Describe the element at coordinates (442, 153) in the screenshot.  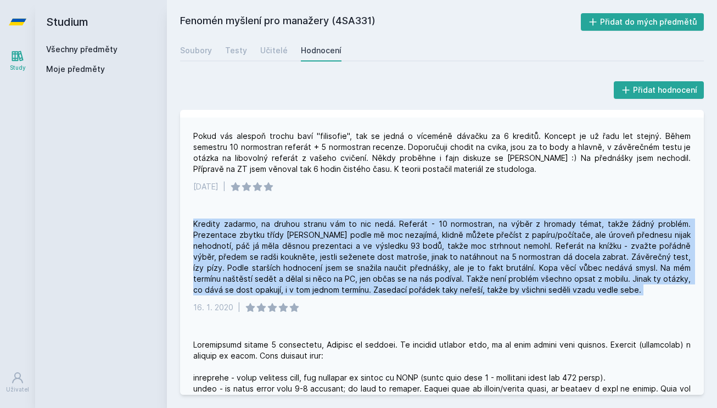
I see `div: Pokud vás alespoň trochu baví "filisofie", tak se jedná o víceméně dávačku za 6 kreditů. Koncept ...` at that location.